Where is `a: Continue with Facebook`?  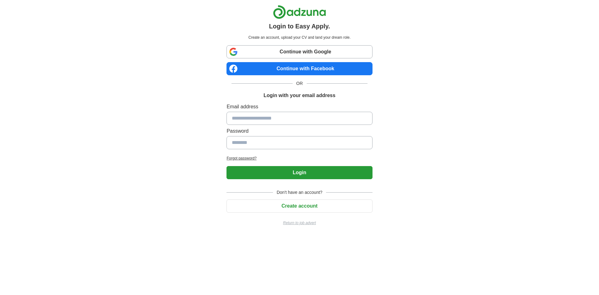
a: Continue with Facebook is located at coordinates (299, 69).